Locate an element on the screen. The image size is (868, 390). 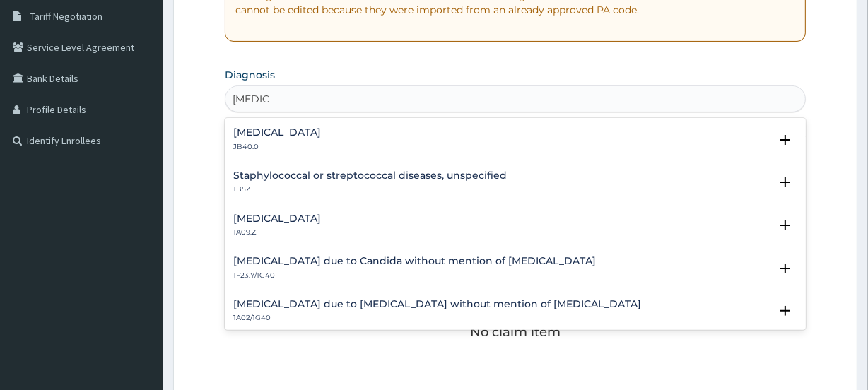
p: 1F23.Y/1G40 is located at coordinates (414, 275).